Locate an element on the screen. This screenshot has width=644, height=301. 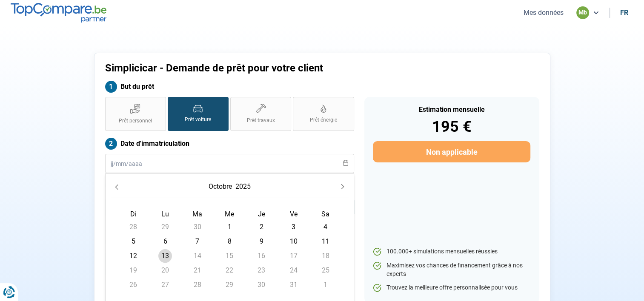
td: 11 is located at coordinates (325, 242).